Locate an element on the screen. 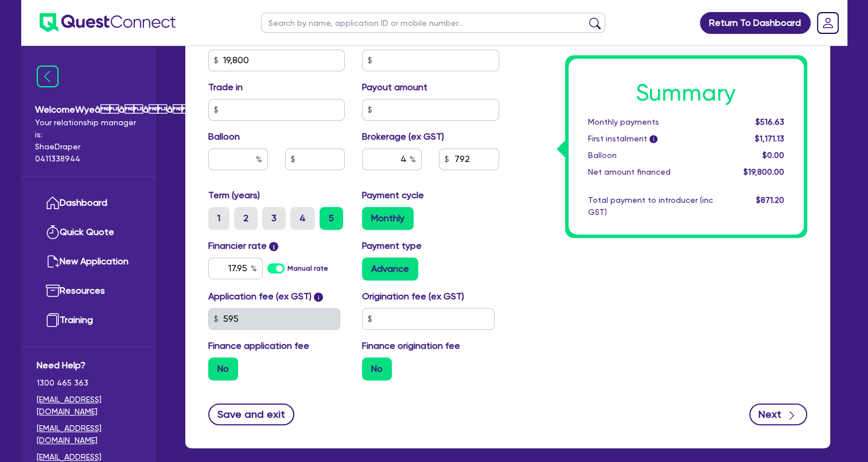 This screenshot has width=868, height=462. a: New Application is located at coordinates (89, 261).